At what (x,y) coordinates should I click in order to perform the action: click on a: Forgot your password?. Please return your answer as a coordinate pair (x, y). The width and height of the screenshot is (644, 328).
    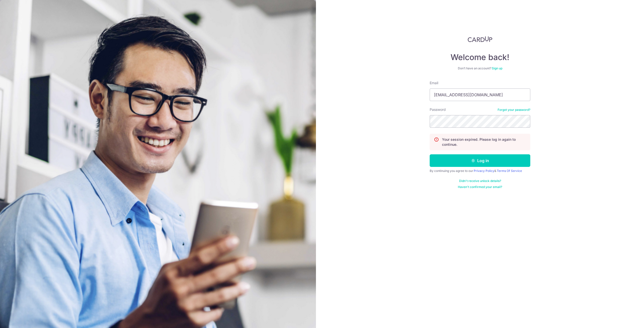
    Looking at the image, I should click on (514, 110).